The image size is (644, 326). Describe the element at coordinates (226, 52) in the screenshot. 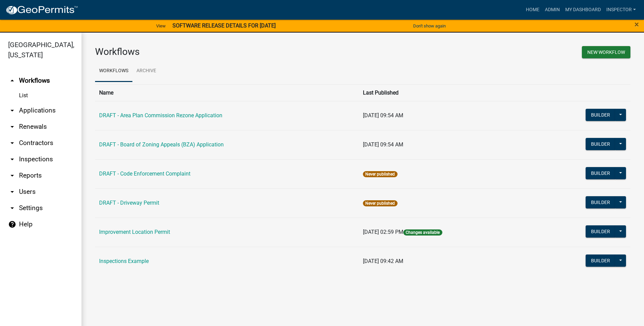

I see `h3: Workflows` at that location.